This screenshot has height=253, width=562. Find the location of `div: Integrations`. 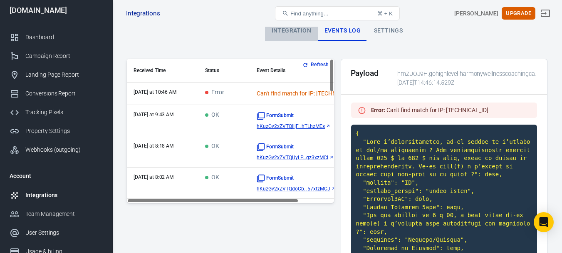

div: Integrations is located at coordinates (64, 195).